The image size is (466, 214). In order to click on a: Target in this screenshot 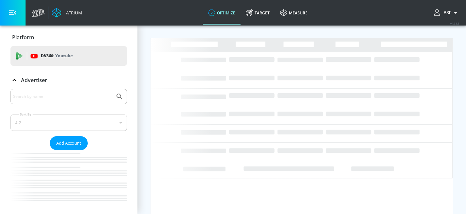, I will do `click(257, 13)`.